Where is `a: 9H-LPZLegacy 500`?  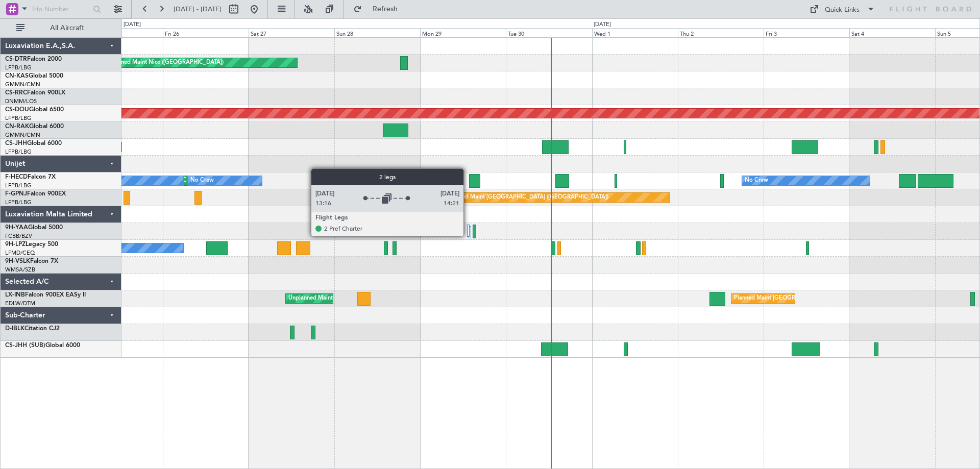
a: 9H-LPZLegacy 500 is located at coordinates (32, 245).